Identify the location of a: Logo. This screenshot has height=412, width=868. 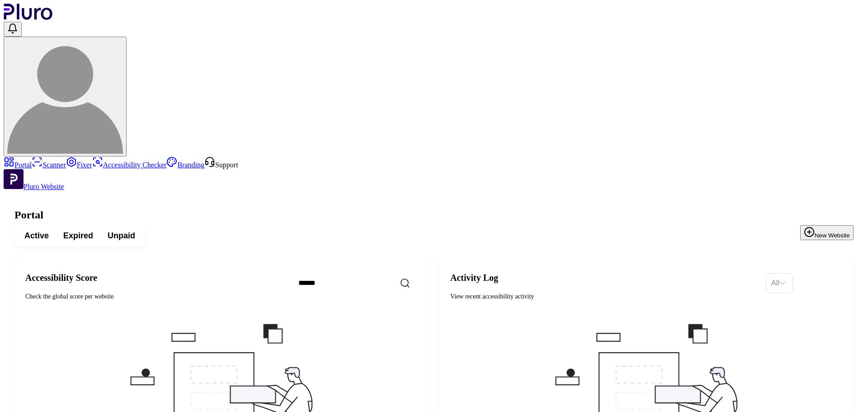
(28, 17).